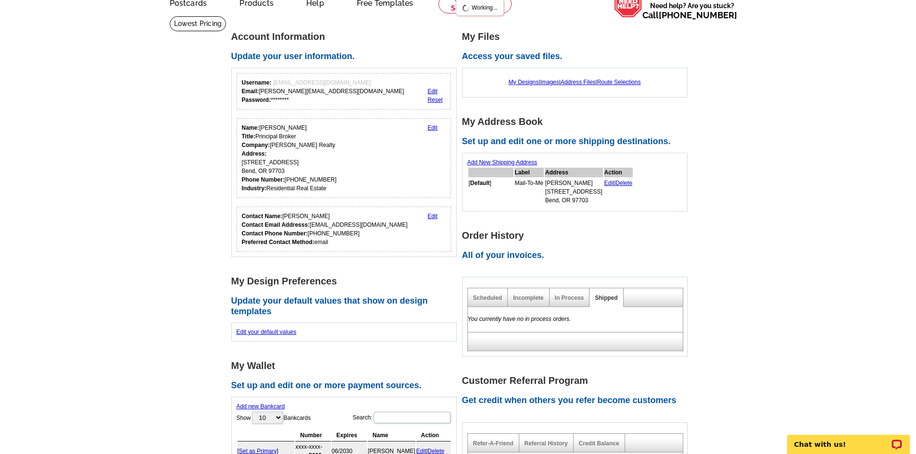  I want to click on h1: My Address Book, so click(578, 122).